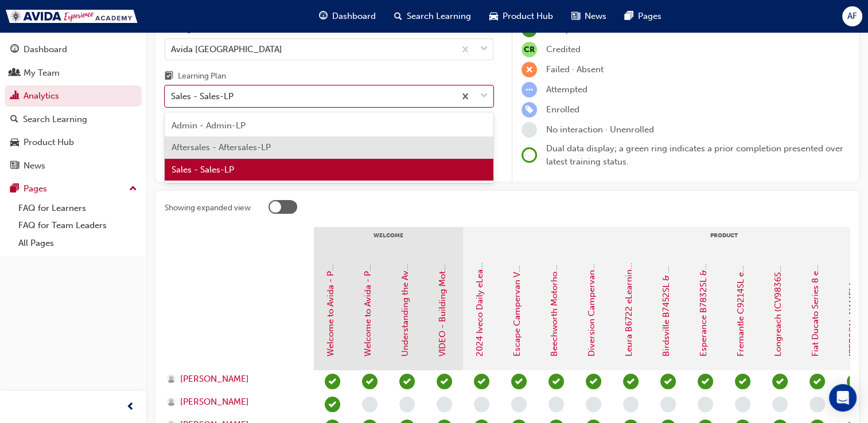 Image resolution: width=868 pixels, height=423 pixels. I want to click on span: Dashboard, so click(354, 16).